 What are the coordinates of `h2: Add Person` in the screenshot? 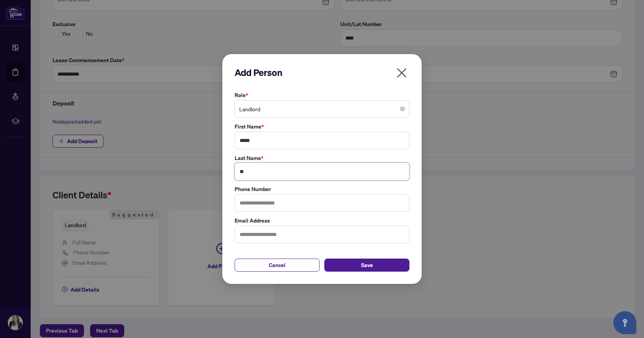 It's located at (322, 73).